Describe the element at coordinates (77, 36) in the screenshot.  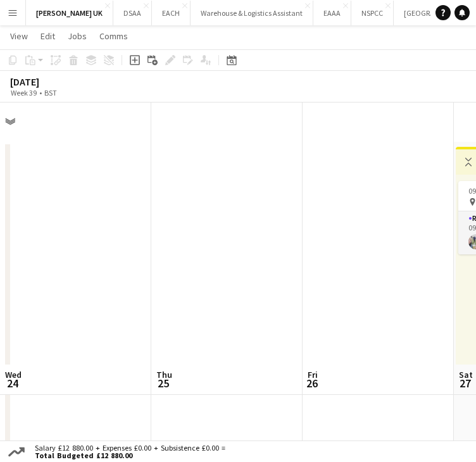
I see `a: Jobs` at that location.